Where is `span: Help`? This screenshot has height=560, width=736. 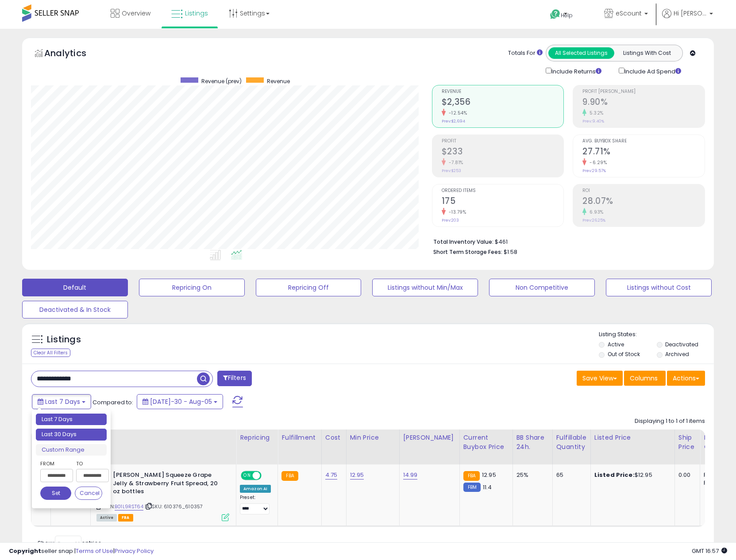
span: Help is located at coordinates (566, 15).